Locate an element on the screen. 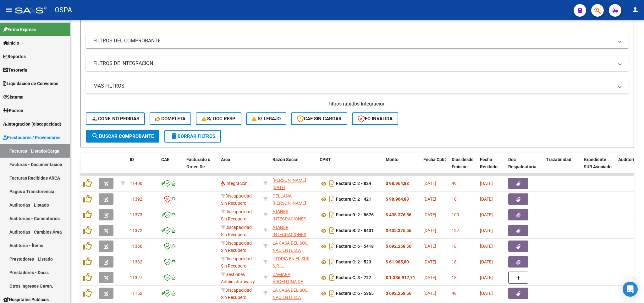 The image size is (644, 303). span: Buscar Comprobante is located at coordinates (122, 136).